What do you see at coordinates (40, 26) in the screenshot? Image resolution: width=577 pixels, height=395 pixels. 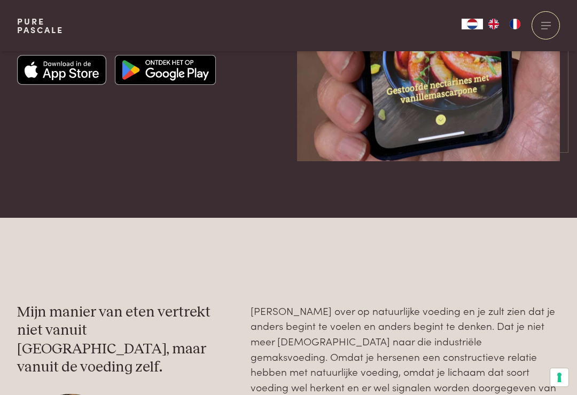 I see `a: PurePascale` at bounding box center [40, 26].